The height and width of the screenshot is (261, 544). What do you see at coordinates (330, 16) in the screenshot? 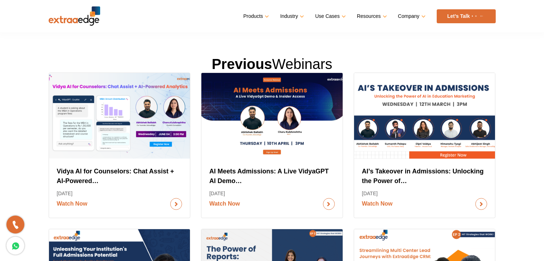
I see `a: Use Cases` at bounding box center [330, 16].